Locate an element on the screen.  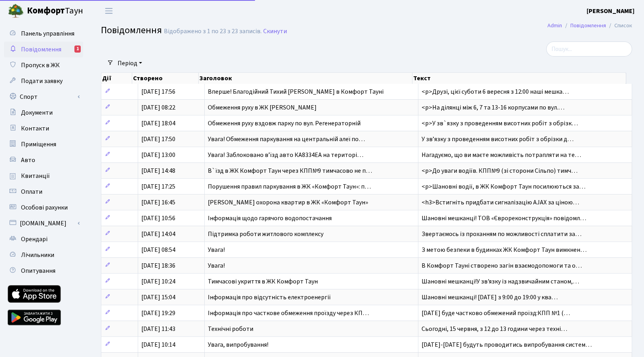
span: Особові рахунки is located at coordinates (44, 208).